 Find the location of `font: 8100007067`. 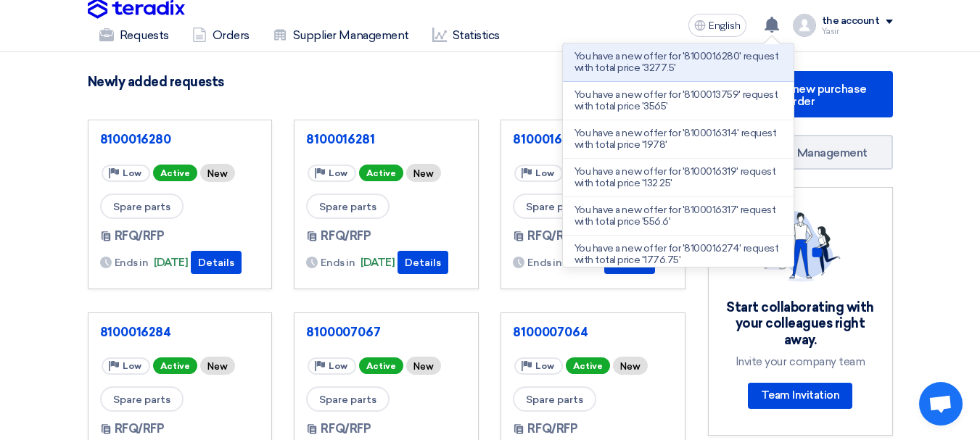

font: 8100007067 is located at coordinates (343, 332).